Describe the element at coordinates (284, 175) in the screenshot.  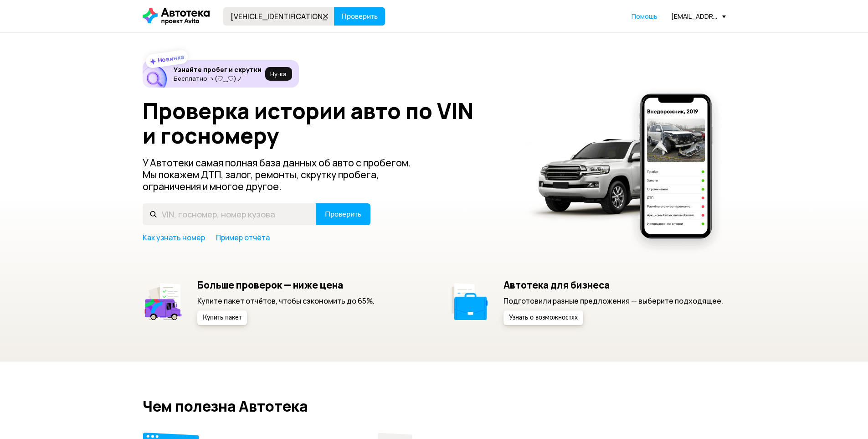
I see `p: У Автотеки самая полная база данных об авто с пробегом. Мы покажем ДТП, залог, ремонты, скрутку п...` at that location.